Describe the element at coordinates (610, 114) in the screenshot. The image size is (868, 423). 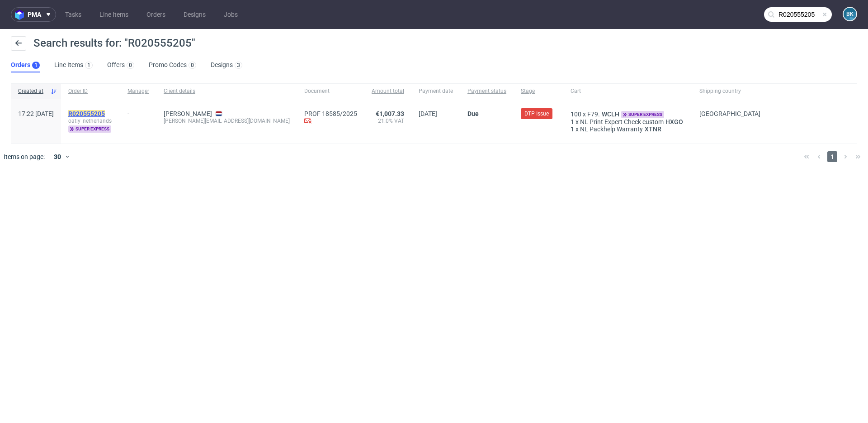
I see `span: WCLH` at that location.